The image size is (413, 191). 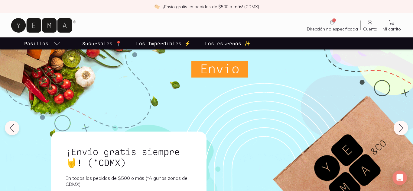 I want to click on a: Mi carrito, so click(x=392, y=25).